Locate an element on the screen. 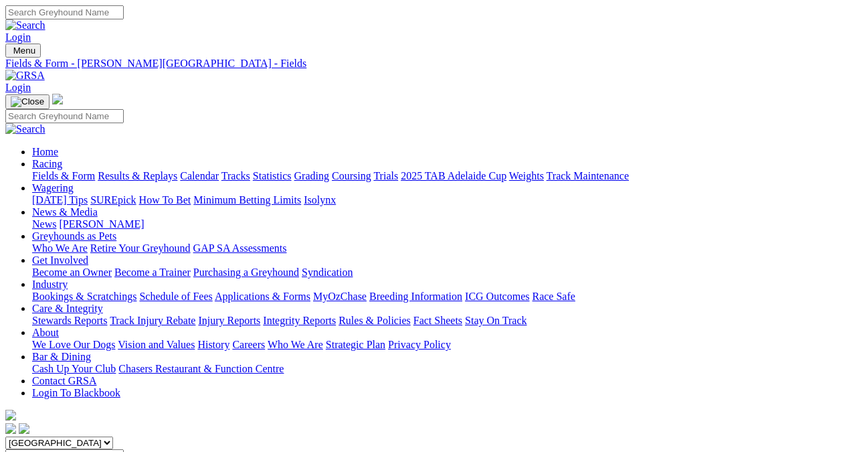 The image size is (857, 452). a: Purchasing a Greyhound is located at coordinates (246, 272).